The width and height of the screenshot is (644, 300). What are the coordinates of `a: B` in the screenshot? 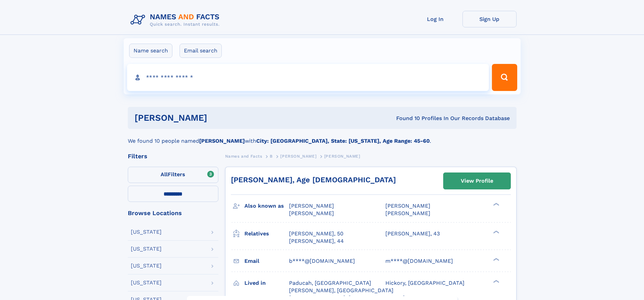 It's located at (271, 156).